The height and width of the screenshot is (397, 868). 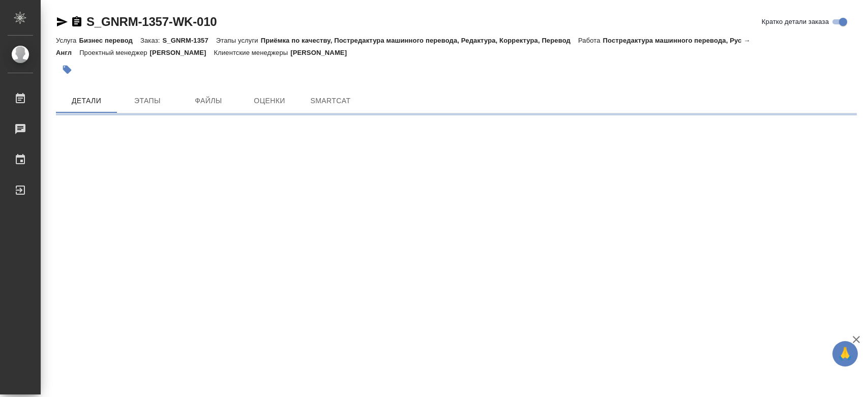 I want to click on p: Приёмка по качеству, Постредактура машинного перевода, Редактура, Корректура, Перевод, so click(x=419, y=40).